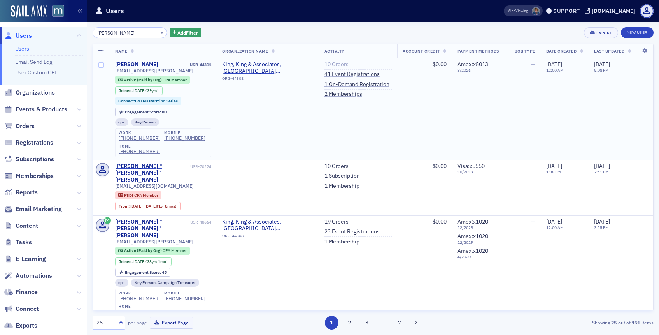  I want to click on span: Events & Products, so click(41, 109).